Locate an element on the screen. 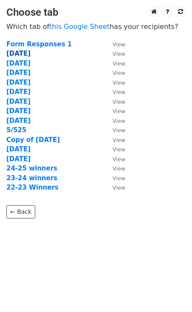 This screenshot has height=312, width=192. a: Form Responses 1 is located at coordinates (39, 44).